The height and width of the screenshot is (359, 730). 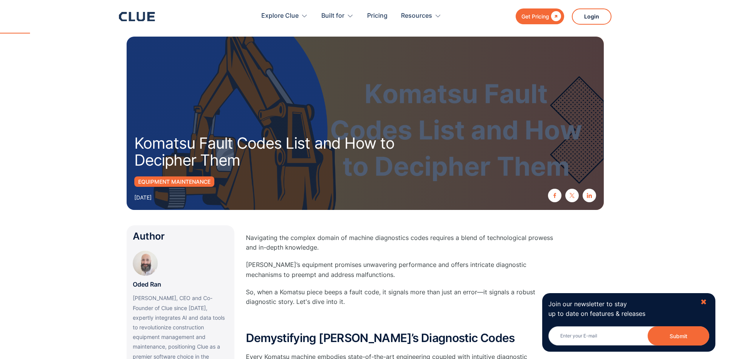 I want to click on button: Submit, so click(x=679, y=336).